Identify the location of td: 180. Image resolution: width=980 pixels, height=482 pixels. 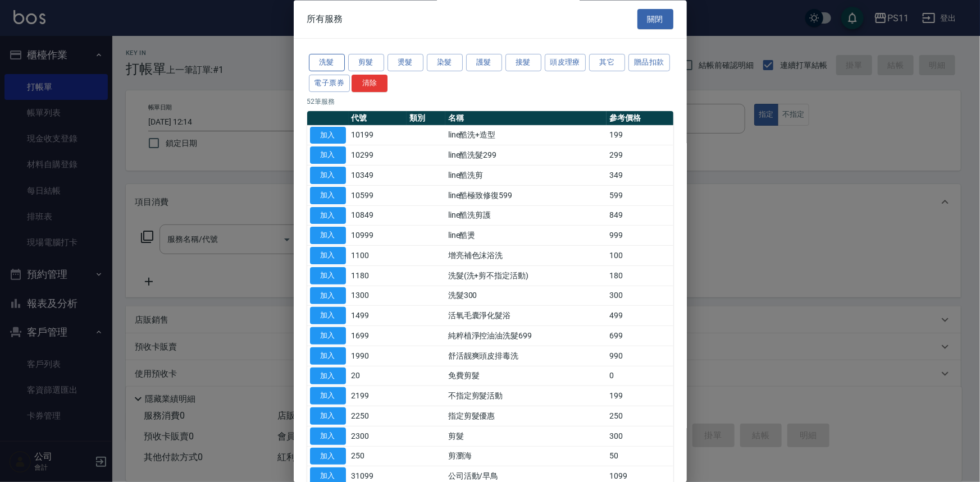
(640, 276).